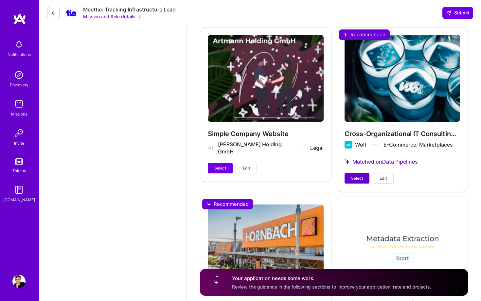 The width and height of the screenshot is (481, 301). I want to click on div: Tokens, so click(19, 170).